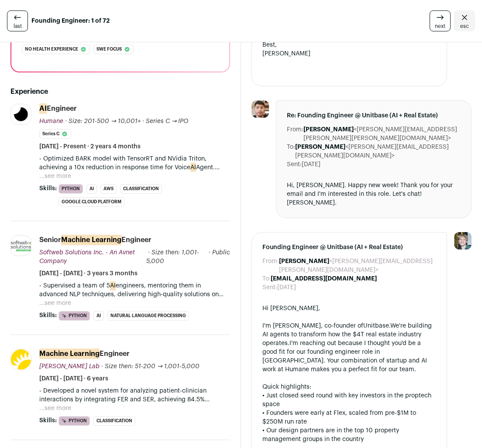 The height and width of the screenshot is (448, 482). I want to click on li: AWS, so click(108, 189).